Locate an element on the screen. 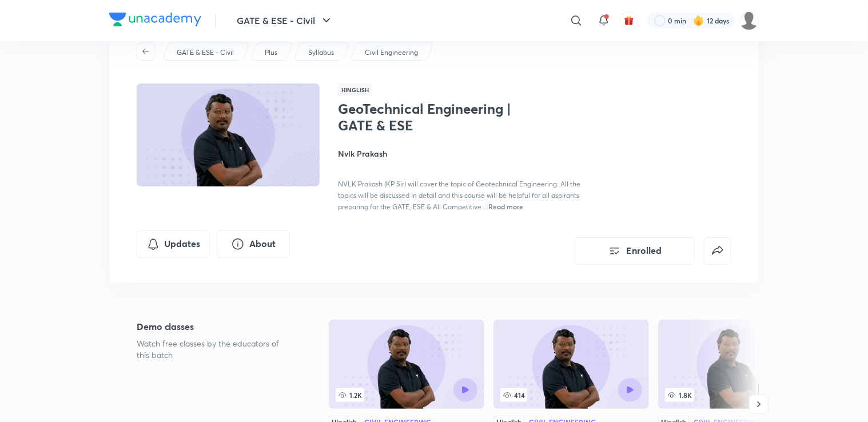 The height and width of the screenshot is (422, 868). p: GATE & ESE - Civil is located at coordinates (205, 53).